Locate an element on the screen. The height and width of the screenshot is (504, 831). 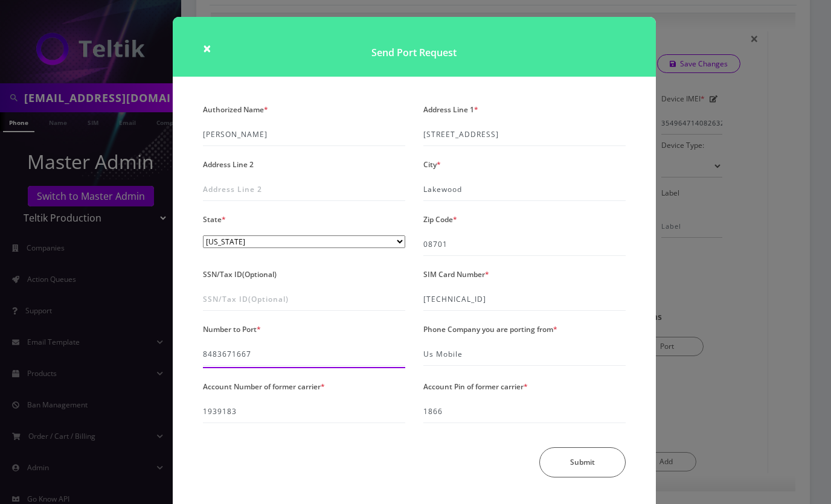
label: City is located at coordinates (431, 164).